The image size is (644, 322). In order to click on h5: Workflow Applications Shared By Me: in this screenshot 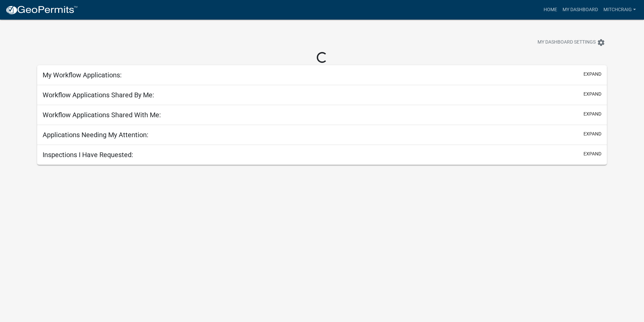, I will do `click(98, 95)`.